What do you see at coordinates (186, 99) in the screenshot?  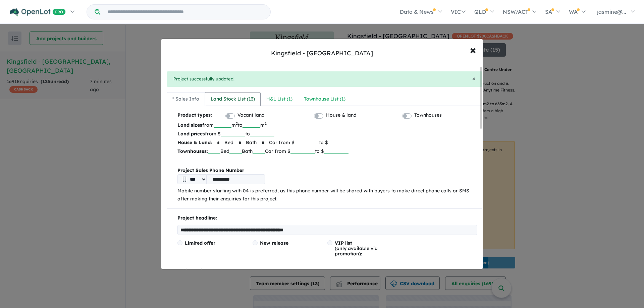 I see `div: * Sales Info` at bounding box center [186, 99].